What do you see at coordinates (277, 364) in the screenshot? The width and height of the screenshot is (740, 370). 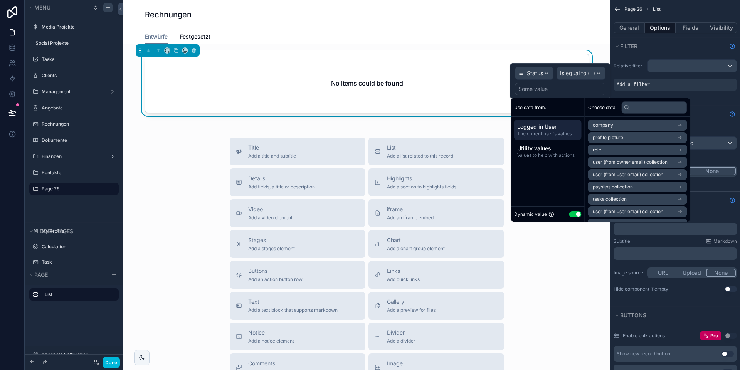 I see `span: Comments` at bounding box center [277, 364].